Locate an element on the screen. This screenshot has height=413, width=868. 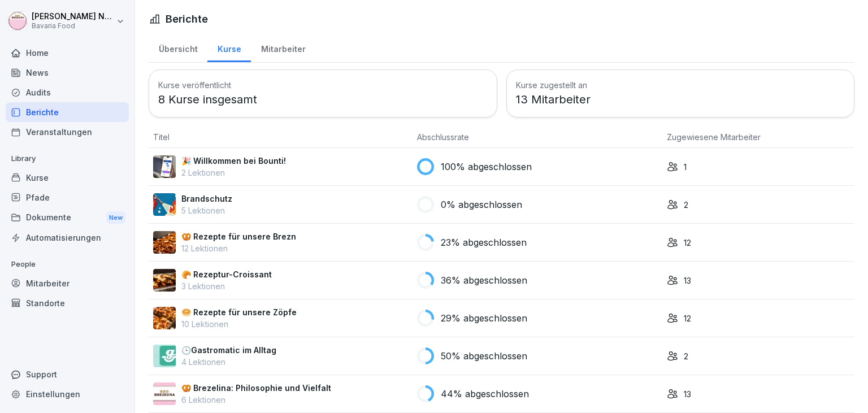
img: b4eu0mai1tdt6ksd7nlke1so.png is located at coordinates (164, 167).